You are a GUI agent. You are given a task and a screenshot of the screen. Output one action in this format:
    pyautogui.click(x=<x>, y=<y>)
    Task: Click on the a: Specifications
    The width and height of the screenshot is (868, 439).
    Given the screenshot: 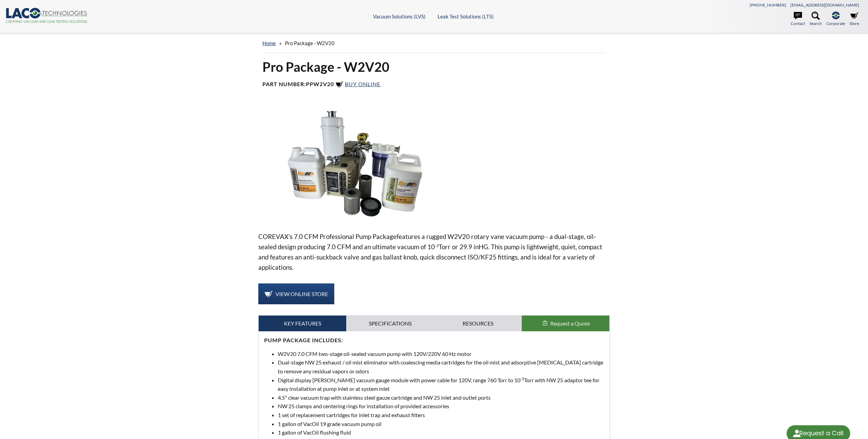 What is the action you would take?
    pyautogui.click(x=390, y=324)
    